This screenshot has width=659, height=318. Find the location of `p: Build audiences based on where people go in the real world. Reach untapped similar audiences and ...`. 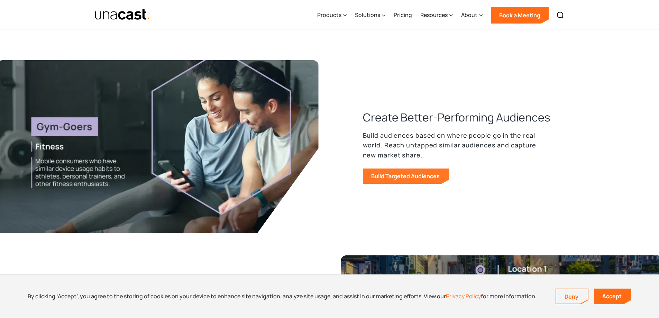

p: Build audiences based on where people go in the real world. Reach untapped similar audiences and ... is located at coordinates (457, 145).